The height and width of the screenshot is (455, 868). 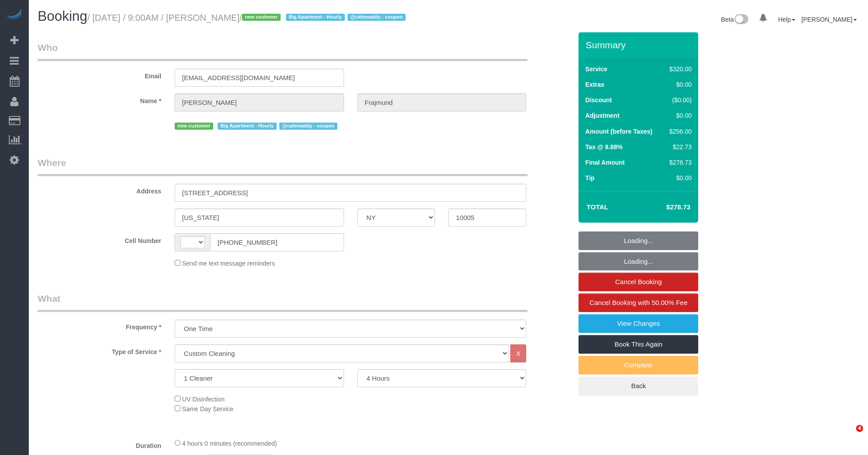 I want to click on label: Extras, so click(x=594, y=84).